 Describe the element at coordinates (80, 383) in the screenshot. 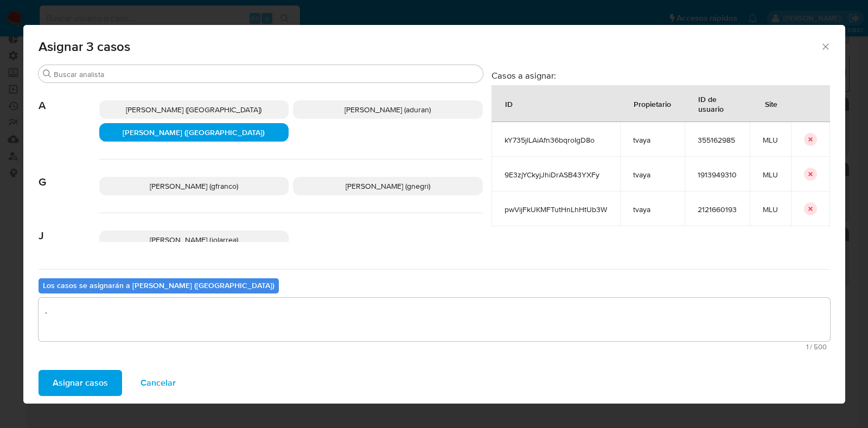

I see `button: Asignar casos` at that location.